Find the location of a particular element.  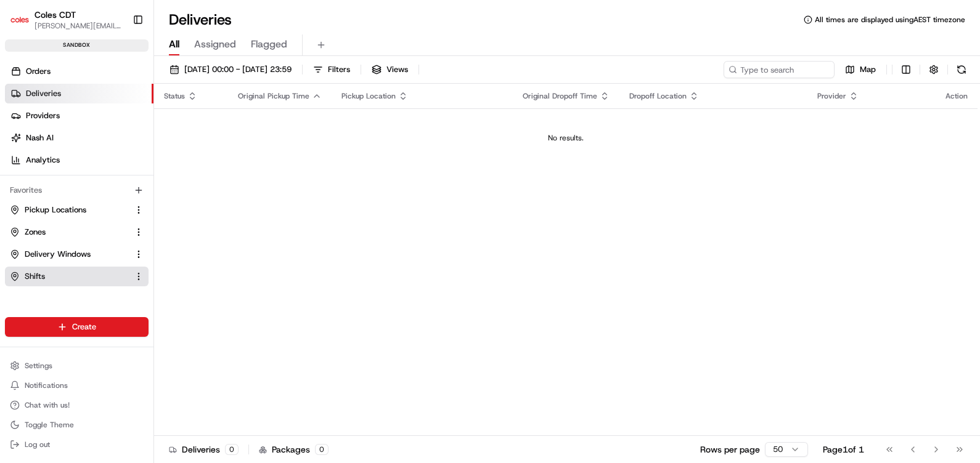

button: Views is located at coordinates (389, 70).